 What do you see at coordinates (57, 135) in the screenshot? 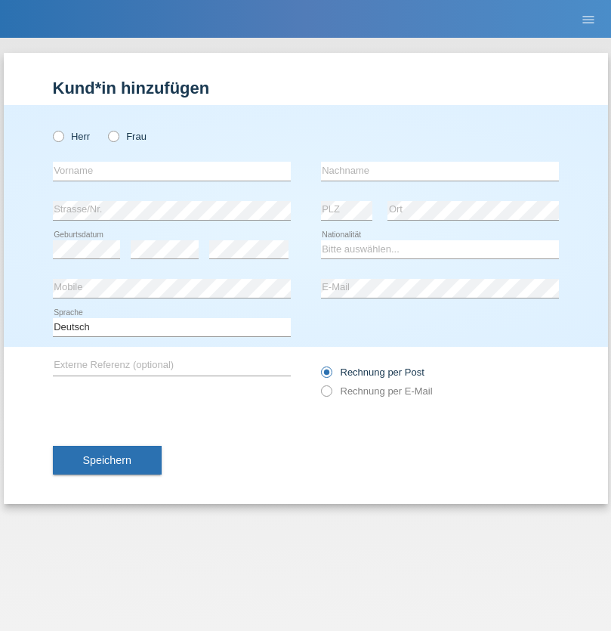
I see `input: Herr` at bounding box center [57, 135].